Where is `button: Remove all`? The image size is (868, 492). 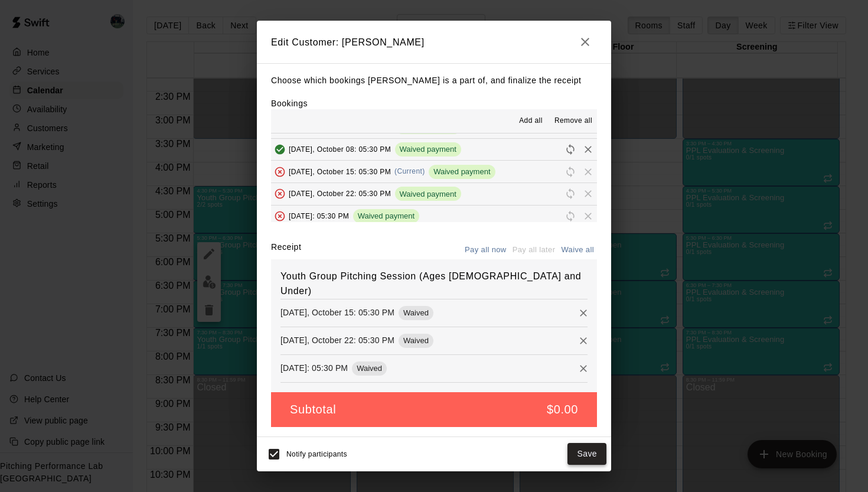 button: Remove all is located at coordinates (573, 121).